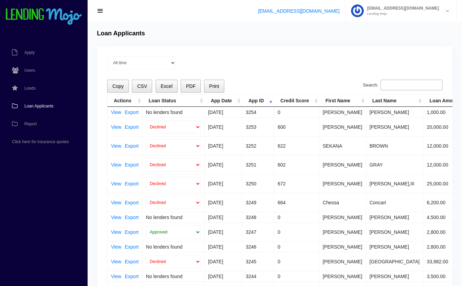 The width and height of the screenshot is (462, 286). I want to click on span: Print, so click(214, 86).